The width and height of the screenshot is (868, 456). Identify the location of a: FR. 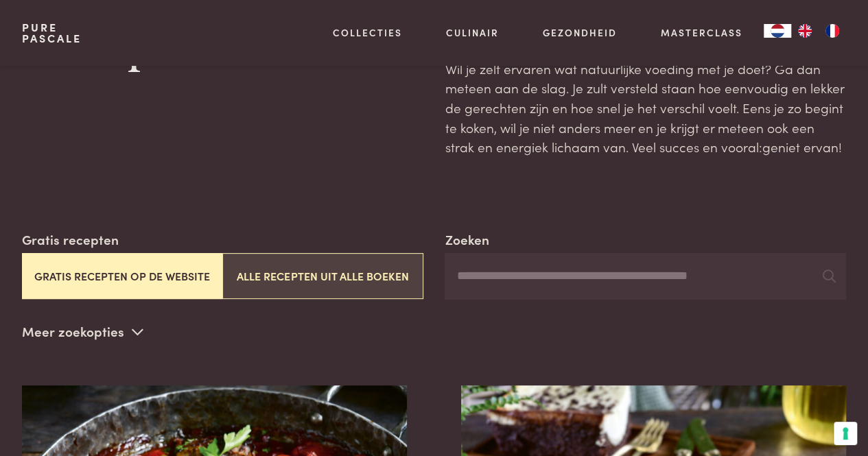
(832, 31).